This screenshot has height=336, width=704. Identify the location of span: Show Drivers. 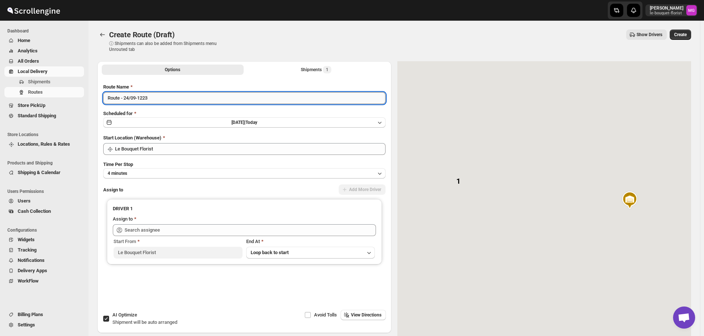
(649, 35).